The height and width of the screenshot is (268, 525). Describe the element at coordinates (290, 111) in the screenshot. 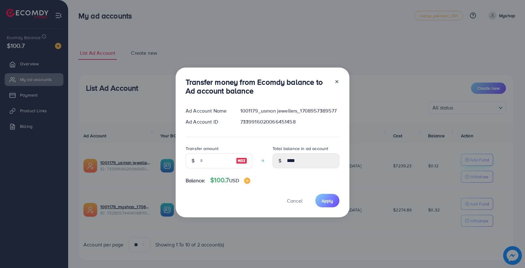

I see `div: 1001179_usman jewellers_1708957389577` at that location.